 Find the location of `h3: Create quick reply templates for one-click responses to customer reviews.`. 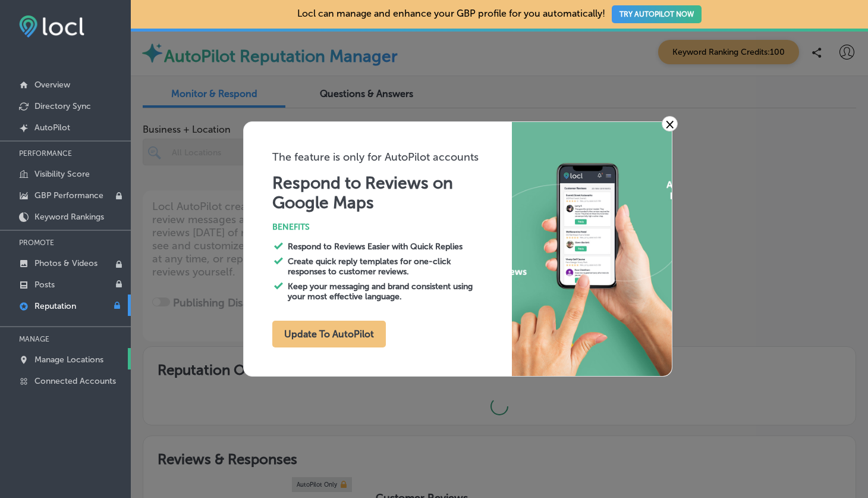

h3: Create quick reply templates for one-click responses to customer reviews. is located at coordinates (387, 266).